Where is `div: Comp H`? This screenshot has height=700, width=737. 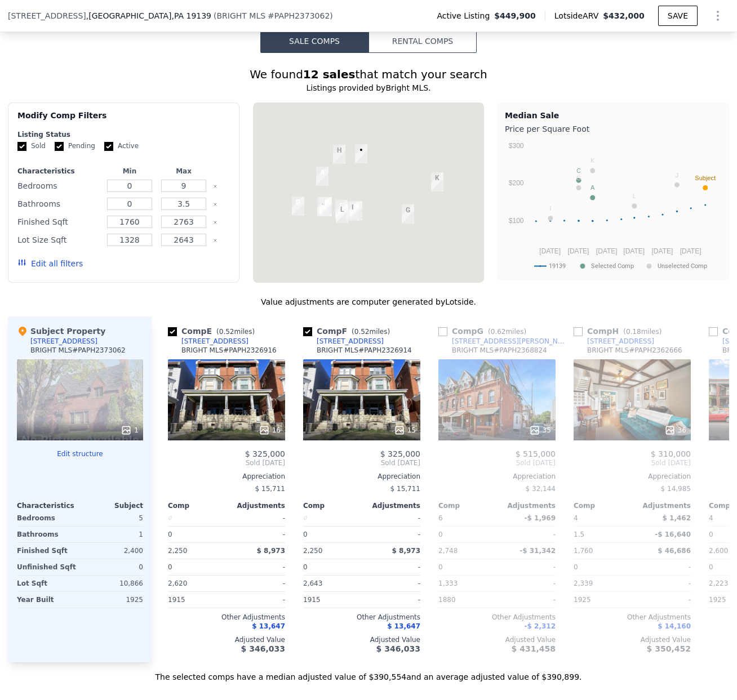
div: Comp H is located at coordinates (620, 331).